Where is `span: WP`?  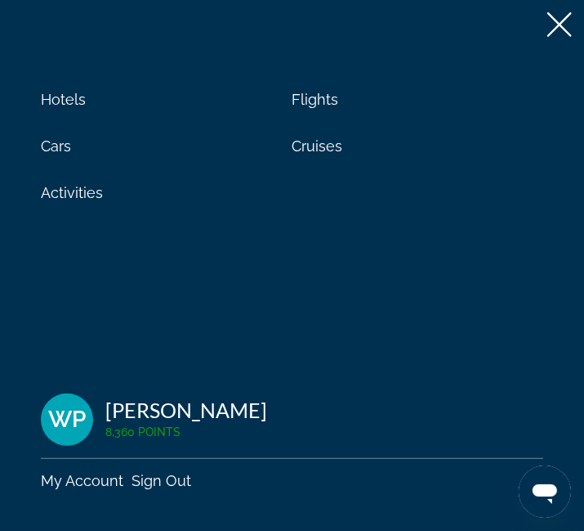
span: WP is located at coordinates (67, 419).